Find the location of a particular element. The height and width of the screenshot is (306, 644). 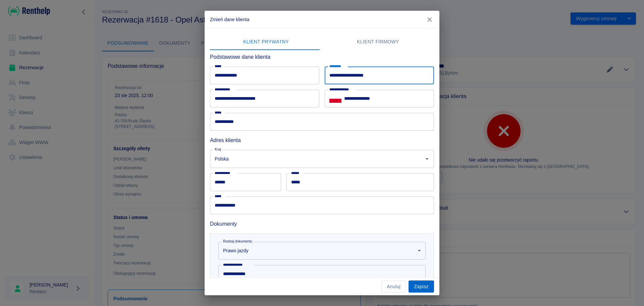

button: Select country is located at coordinates (336, 99).